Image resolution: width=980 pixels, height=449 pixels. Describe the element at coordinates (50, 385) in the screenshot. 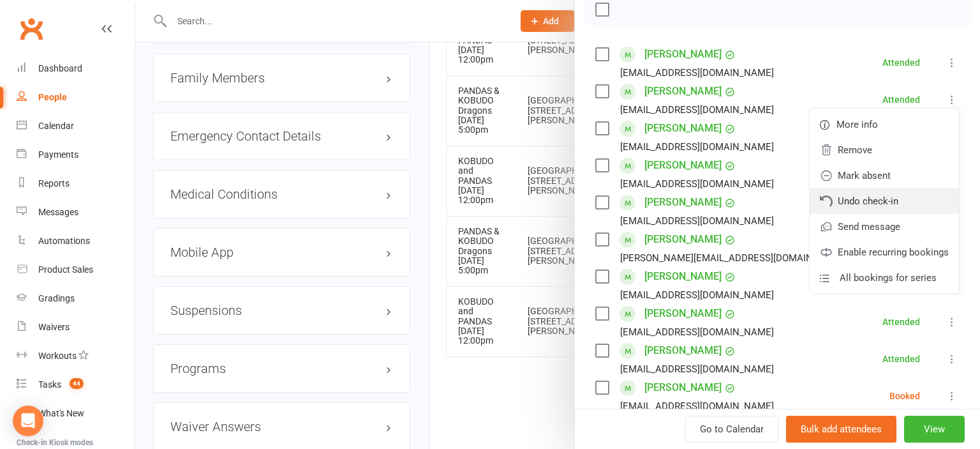

I see `div: Tasks` at that location.